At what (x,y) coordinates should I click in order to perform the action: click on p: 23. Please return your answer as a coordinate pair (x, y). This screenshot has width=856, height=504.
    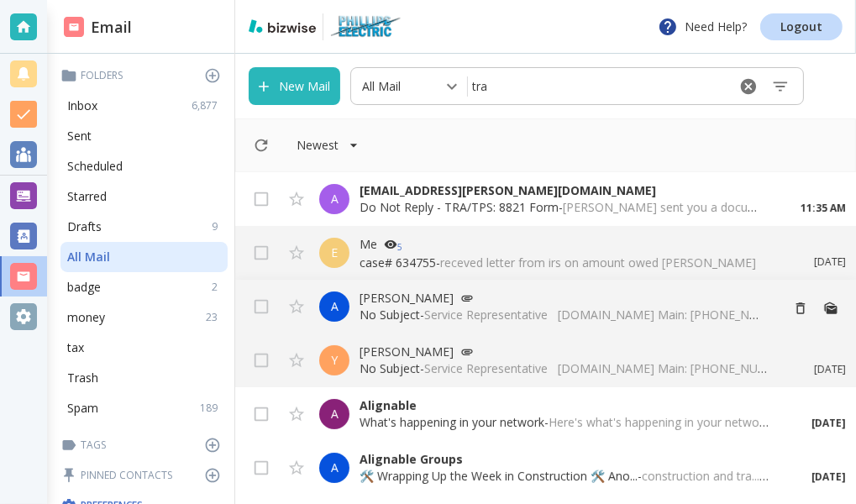
    Looking at the image, I should click on (215, 317).